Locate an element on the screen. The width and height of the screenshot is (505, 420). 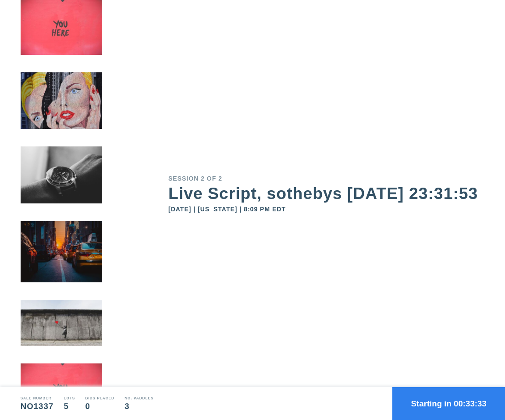
div: Lots is located at coordinates (69, 398).